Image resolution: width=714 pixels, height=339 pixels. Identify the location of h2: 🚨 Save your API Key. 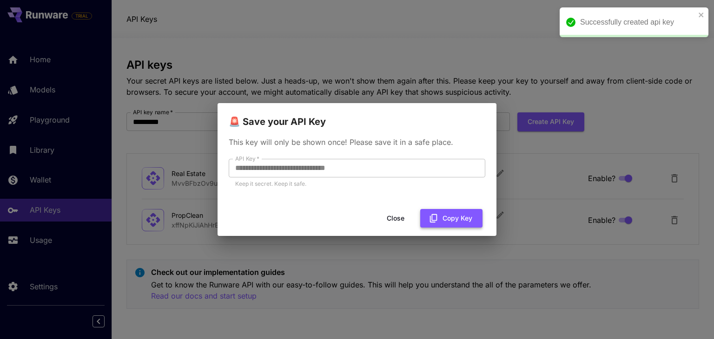
(357, 116).